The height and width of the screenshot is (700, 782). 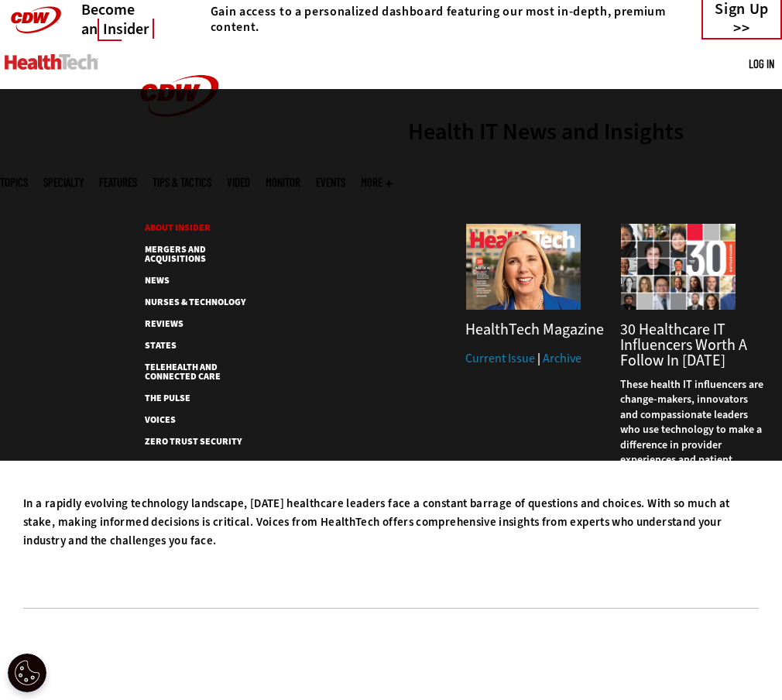 I want to click on a: Zero Trust Security, so click(x=211, y=442).